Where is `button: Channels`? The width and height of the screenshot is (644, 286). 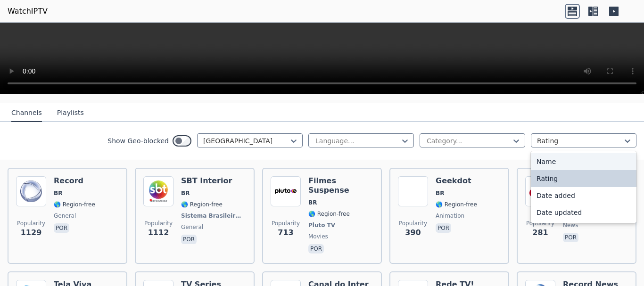 button: Channels is located at coordinates (26, 113).